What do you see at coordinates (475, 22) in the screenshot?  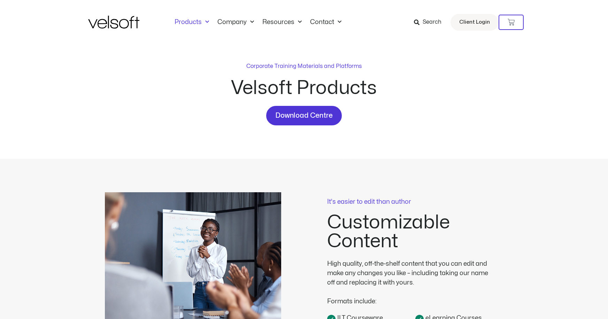 I see `span: Client Login` at bounding box center [475, 22].